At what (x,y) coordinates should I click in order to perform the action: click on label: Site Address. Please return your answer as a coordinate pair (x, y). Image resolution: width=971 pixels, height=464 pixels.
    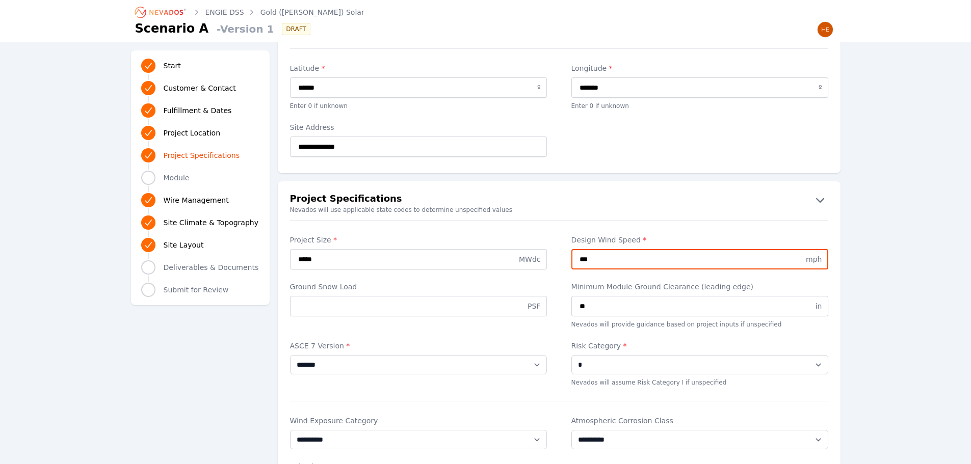
    Looking at the image, I should click on (419, 127).